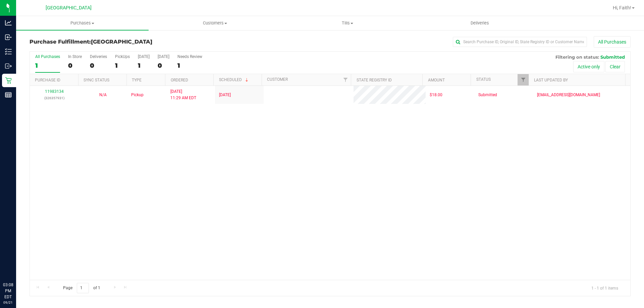 This screenshot has height=308, width=644. Describe the element at coordinates (214, 23) in the screenshot. I see `a: Customers` at that location.